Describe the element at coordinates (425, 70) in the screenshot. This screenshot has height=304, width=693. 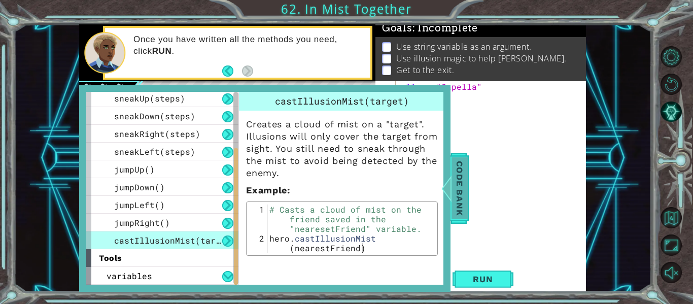
I see `p: Get to the exit.` at that location.